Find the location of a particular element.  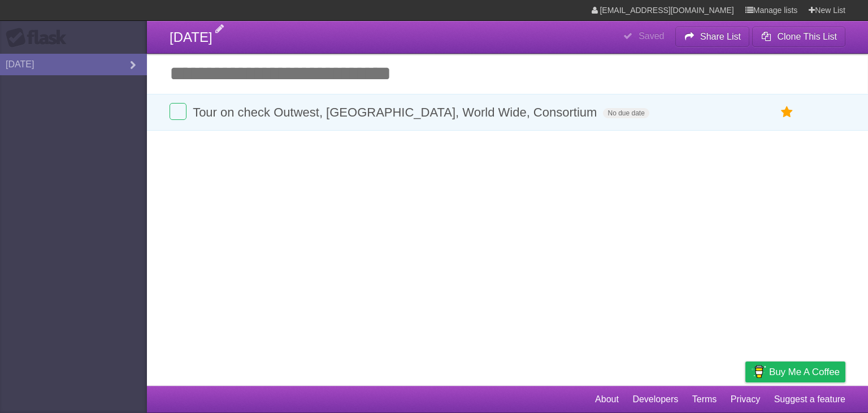

a: Suggest a feature is located at coordinates (810, 399).